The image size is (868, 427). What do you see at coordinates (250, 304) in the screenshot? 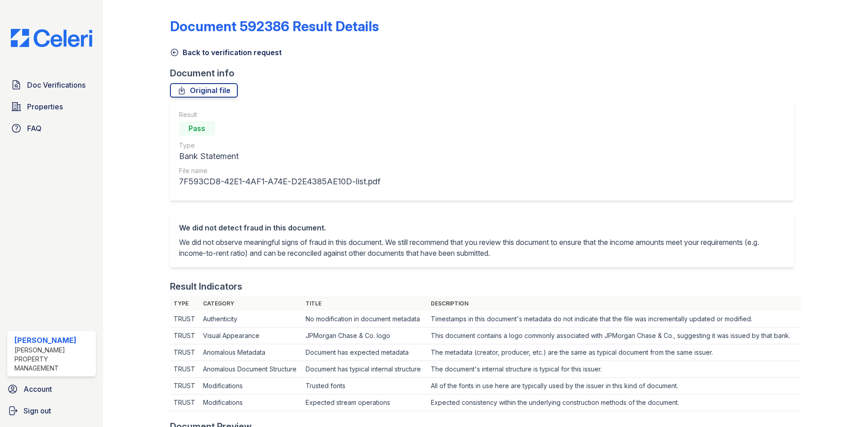
I see `th: Category` at bounding box center [250, 304].